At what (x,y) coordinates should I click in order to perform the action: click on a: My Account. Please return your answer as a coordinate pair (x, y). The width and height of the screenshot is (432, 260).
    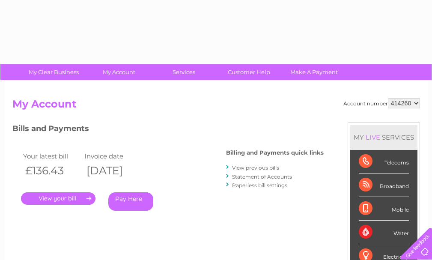
    Looking at the image, I should click on (119, 72).